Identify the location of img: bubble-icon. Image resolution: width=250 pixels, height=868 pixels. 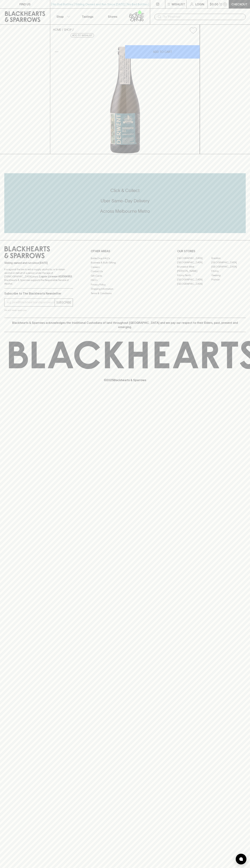
(241, 859).